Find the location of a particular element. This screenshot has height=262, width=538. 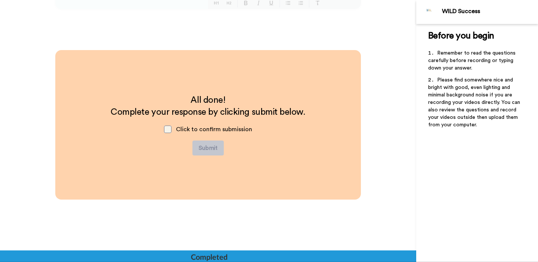

div: Completed is located at coordinates (209, 257).